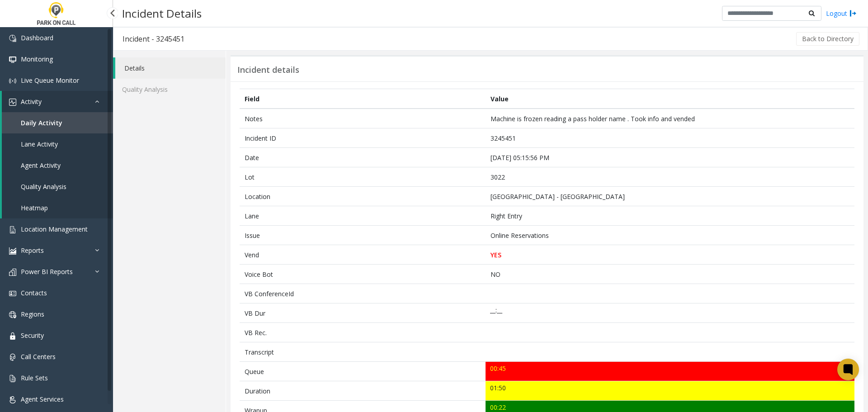 The width and height of the screenshot is (868, 412). I want to click on td: 3245451, so click(669, 138).